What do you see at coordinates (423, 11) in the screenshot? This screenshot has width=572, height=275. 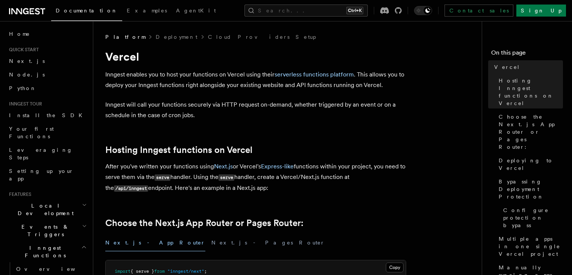 I see `button: Toggle dark mode` at bounding box center [423, 11].